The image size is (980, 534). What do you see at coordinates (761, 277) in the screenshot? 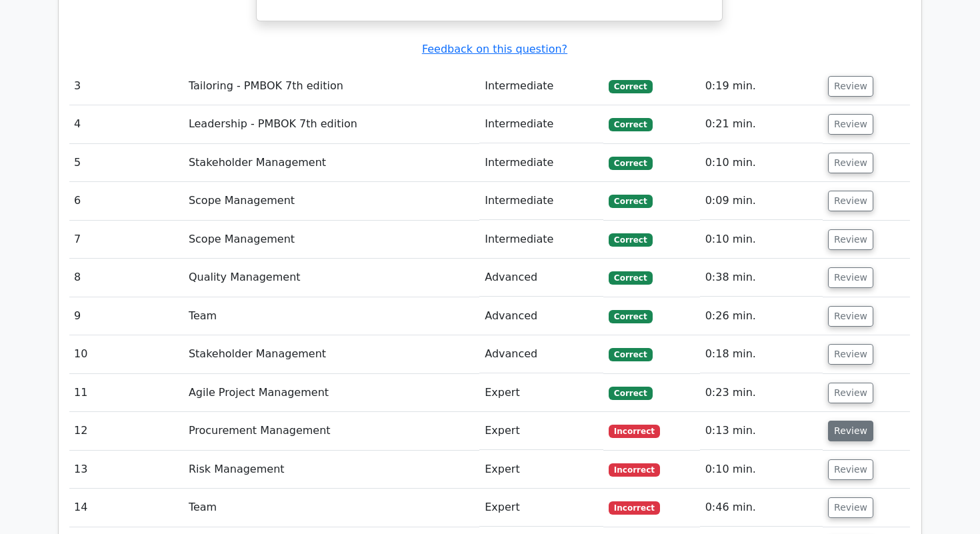
I see `td: 0:38 min.` at bounding box center [761, 277].